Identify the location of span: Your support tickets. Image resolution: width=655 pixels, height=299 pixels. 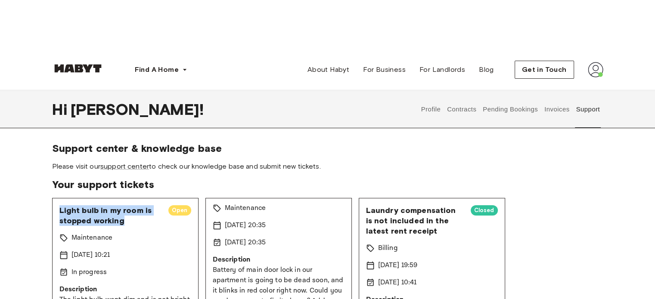
(328, 185).